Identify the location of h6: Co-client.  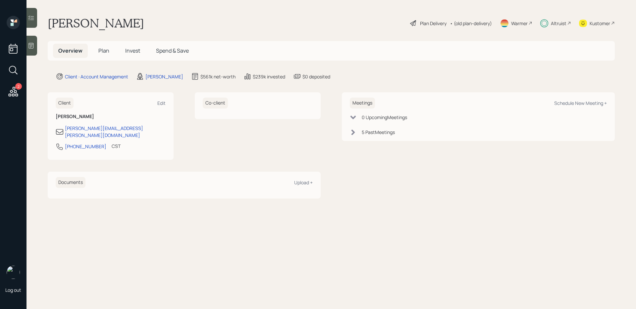
(215, 103).